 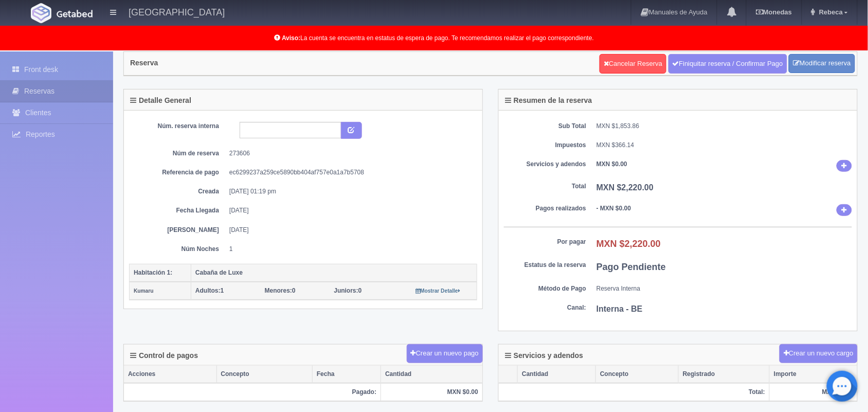 I want to click on b: Habitación 1:, so click(x=153, y=273).